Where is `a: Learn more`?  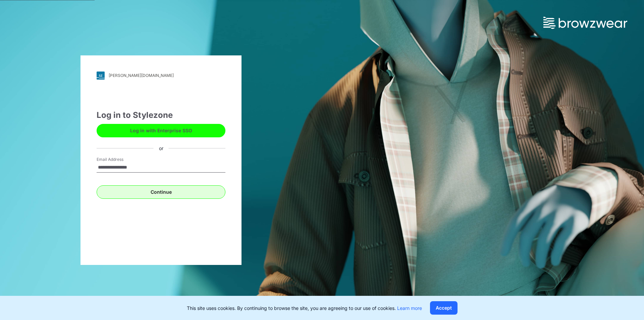 a: Learn more is located at coordinates (409, 308).